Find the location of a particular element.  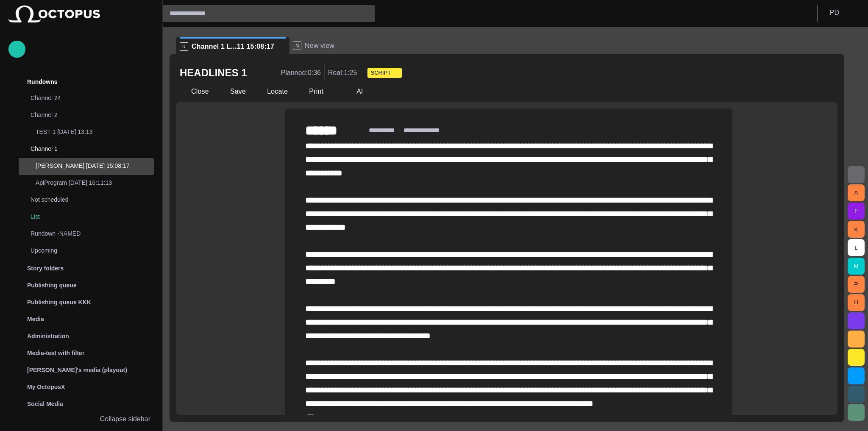

button: A is located at coordinates (856, 193).